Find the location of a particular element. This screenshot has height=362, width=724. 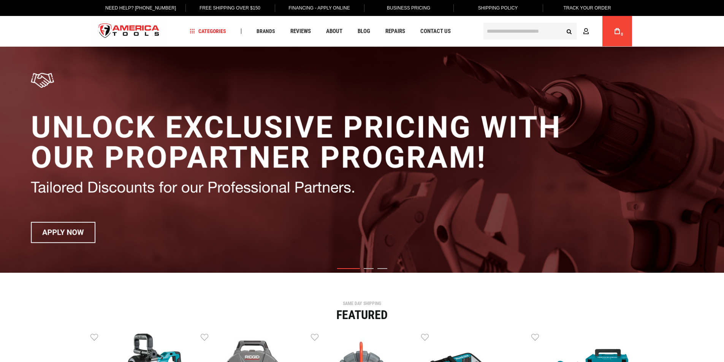

span: 0 is located at coordinates (622, 34).